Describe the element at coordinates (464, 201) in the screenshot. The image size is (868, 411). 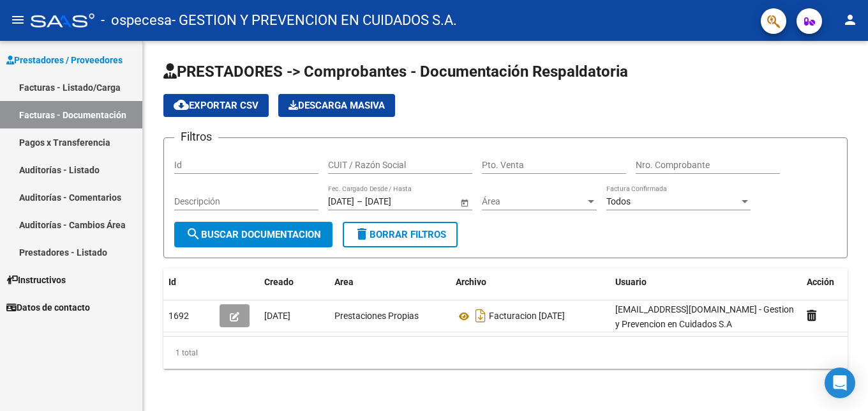
I see `button: Open calendar` at that location.